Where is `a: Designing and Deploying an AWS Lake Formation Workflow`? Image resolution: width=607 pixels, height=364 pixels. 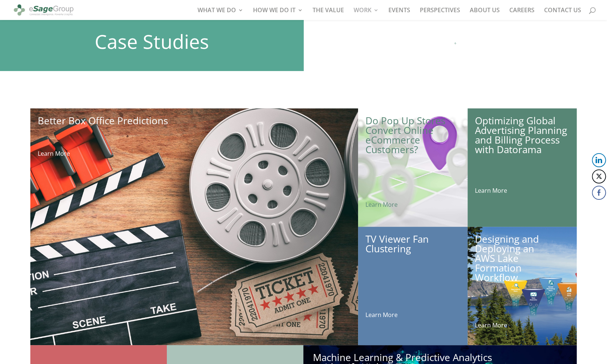
a: Designing and Deploying an AWS Lake Formation Workflow is located at coordinates (507, 258).